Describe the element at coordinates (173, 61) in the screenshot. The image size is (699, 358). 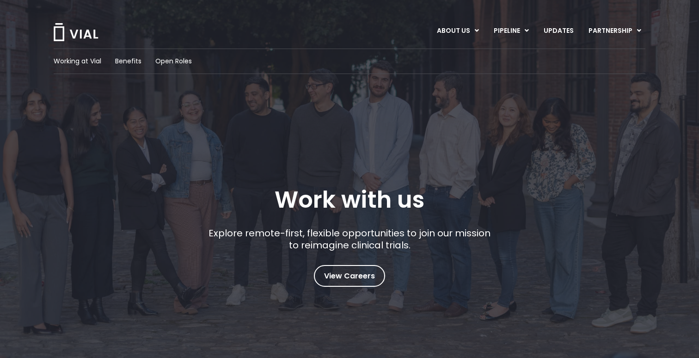
I see `span: Open Roles` at that location.